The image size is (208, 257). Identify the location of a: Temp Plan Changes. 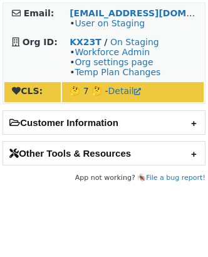
(117, 72).